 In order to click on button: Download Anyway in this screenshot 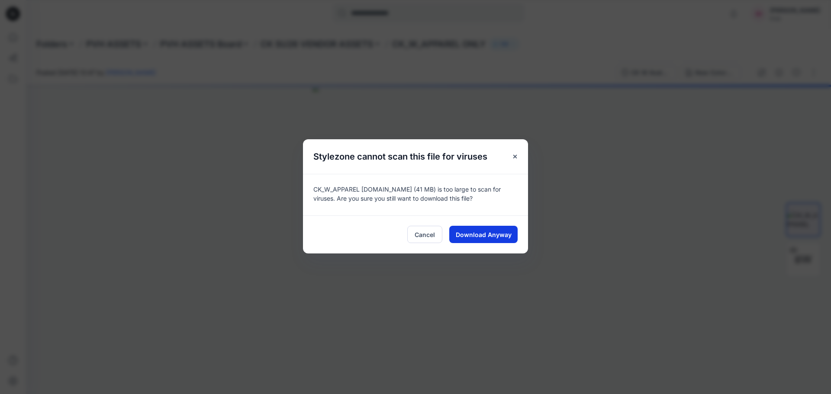, I will do `click(483, 235)`.